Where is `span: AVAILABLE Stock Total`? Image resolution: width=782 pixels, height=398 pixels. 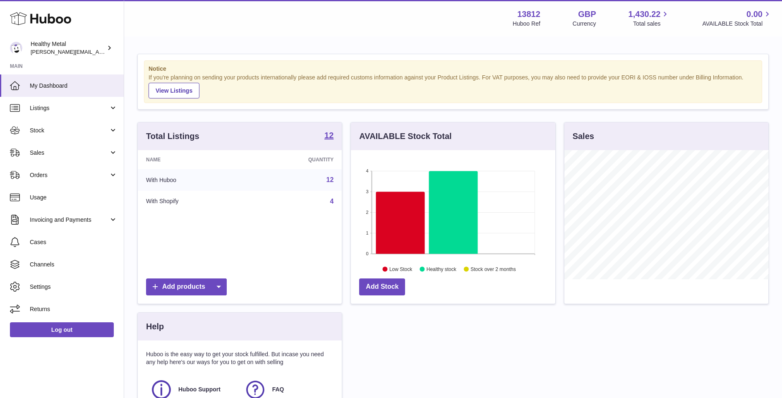 span: AVAILABLE Stock Total is located at coordinates (736, 24).